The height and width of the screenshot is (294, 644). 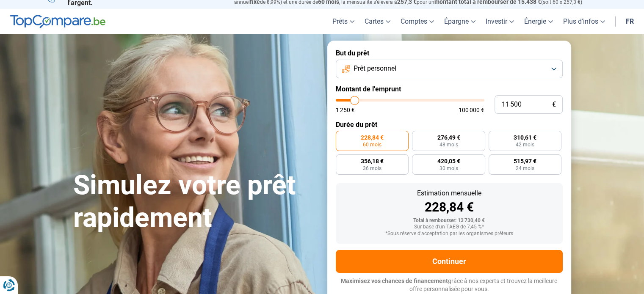 I want to click on div: Sur base d'un TAEG de 7,45 %*, so click(x=449, y=227).